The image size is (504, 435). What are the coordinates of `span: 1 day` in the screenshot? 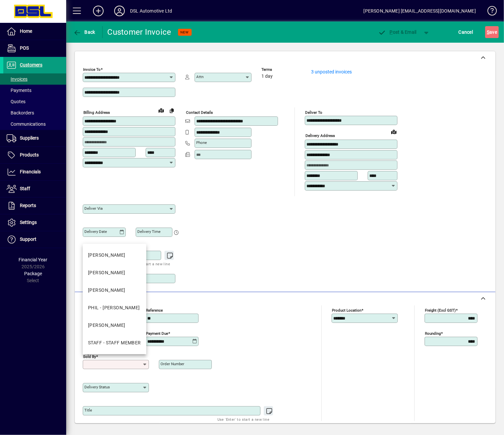 It's located at (267, 77).